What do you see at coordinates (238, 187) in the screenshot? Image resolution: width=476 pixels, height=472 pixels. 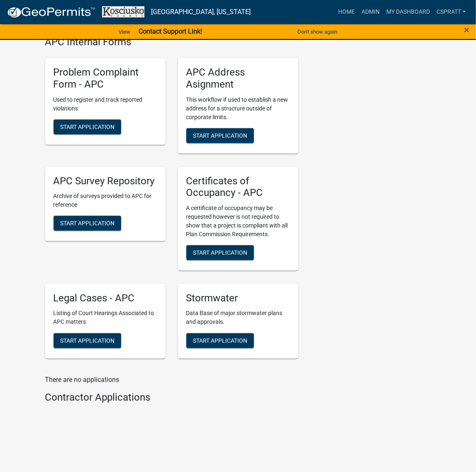 I see `h5: Certificates of Occupancy - APC` at bounding box center [238, 187].